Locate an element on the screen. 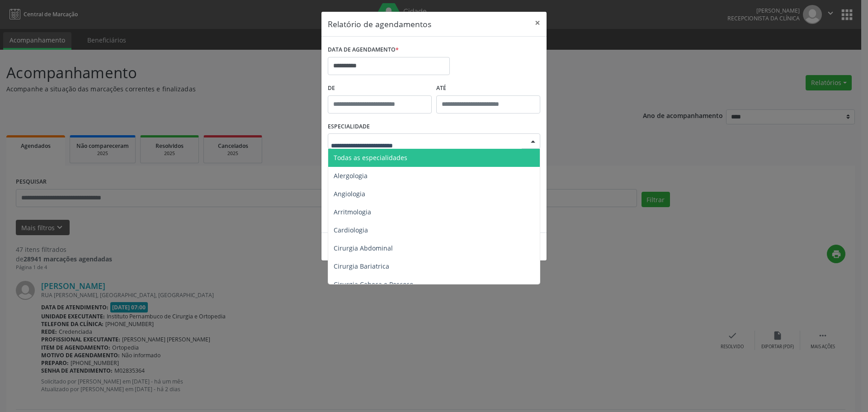  h5: Relatório de agendamentos is located at coordinates (380, 24).